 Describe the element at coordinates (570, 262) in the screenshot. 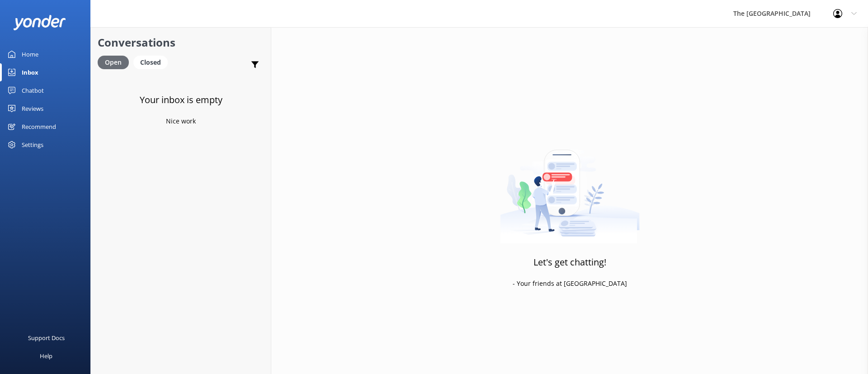

I see `h3: Let's get chatting!` at that location.